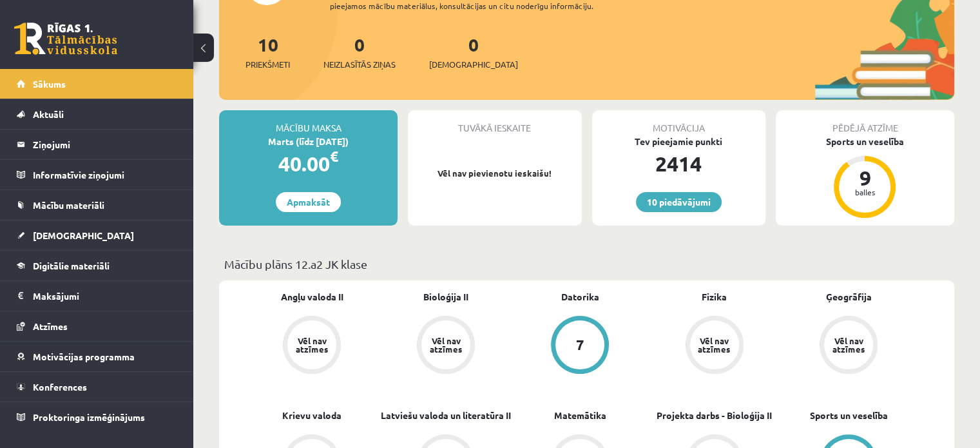 This screenshot has height=448, width=980. What do you see at coordinates (678, 141) in the screenshot?
I see `div: Tev pieejamie punkti` at bounding box center [678, 141].